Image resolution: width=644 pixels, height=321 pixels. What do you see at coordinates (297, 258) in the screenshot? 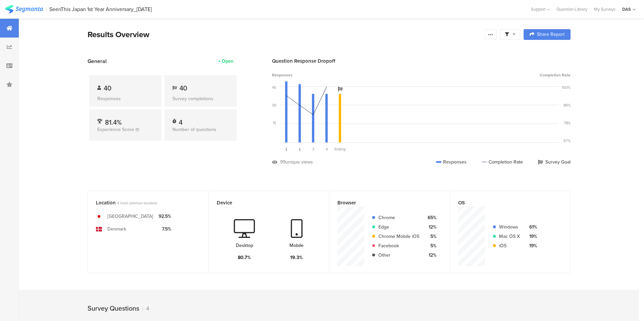
I see `div: 19.3%` at bounding box center [297, 258].